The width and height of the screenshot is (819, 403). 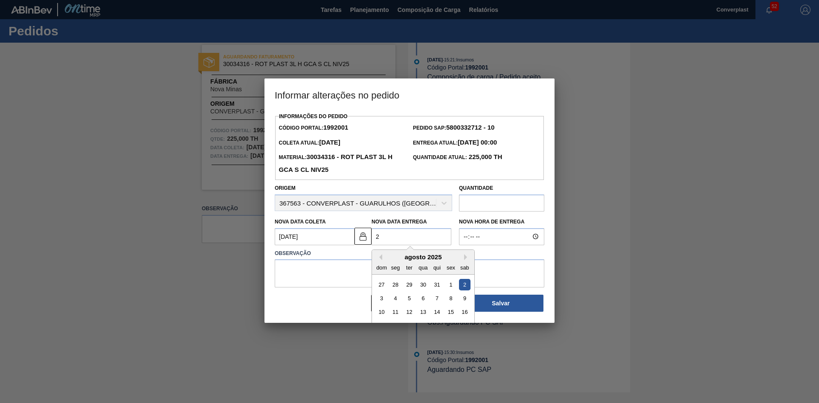 What do you see at coordinates (437, 284) in the screenshot?
I see `div: Choose quinta-feira, 31 de julho de 2025` at bounding box center [437, 284].